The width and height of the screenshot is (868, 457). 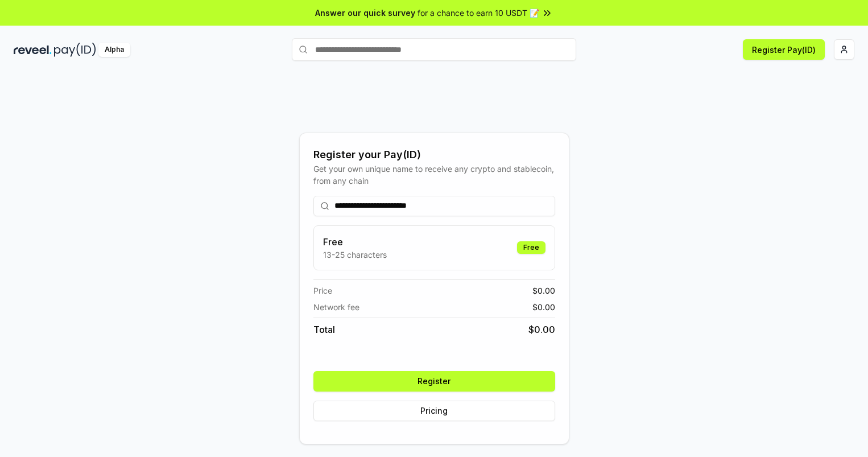 I want to click on img: pay_id, so click(x=75, y=49).